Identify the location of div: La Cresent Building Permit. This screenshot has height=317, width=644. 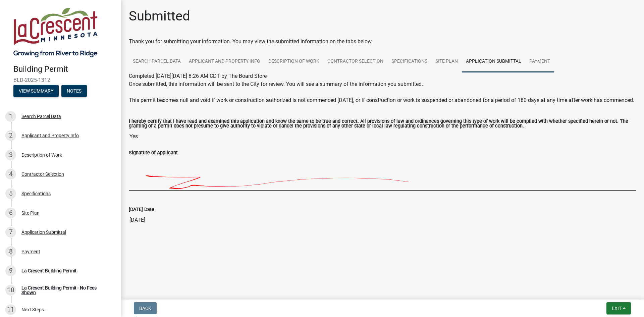
(49, 271).